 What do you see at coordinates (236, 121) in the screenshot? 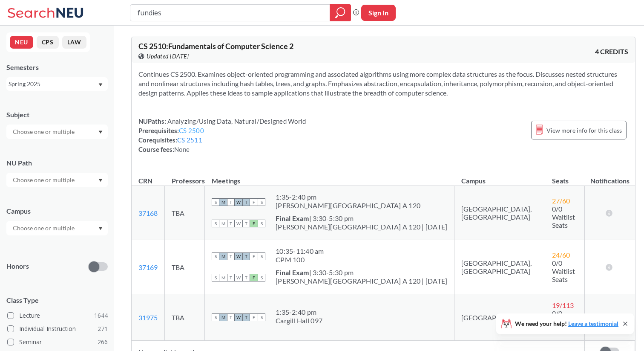
I see `span: Analyzing/Using Data, Natural/Designed World` at bounding box center [236, 121].